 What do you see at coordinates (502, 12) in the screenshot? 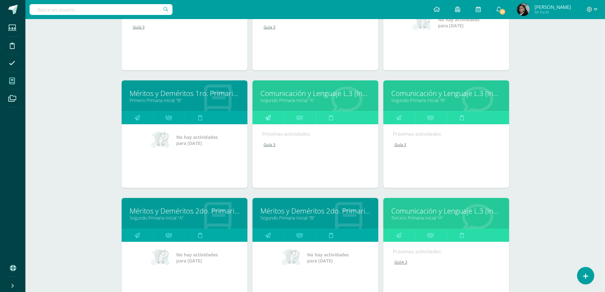
I see `span: 17` at bounding box center [502, 12].